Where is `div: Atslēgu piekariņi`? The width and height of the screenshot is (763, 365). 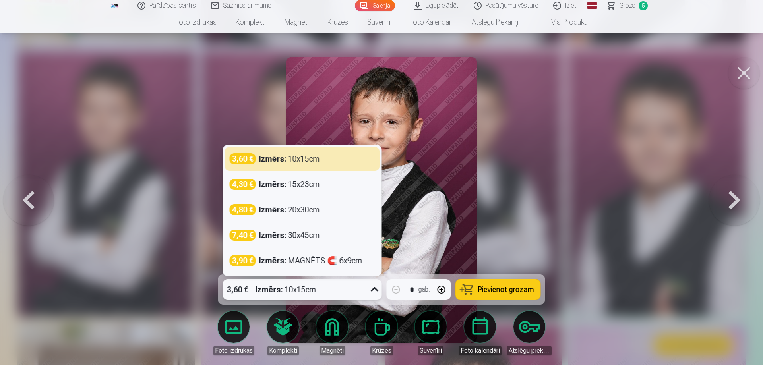 div: Atslēgu piekariņi is located at coordinates (529, 351).